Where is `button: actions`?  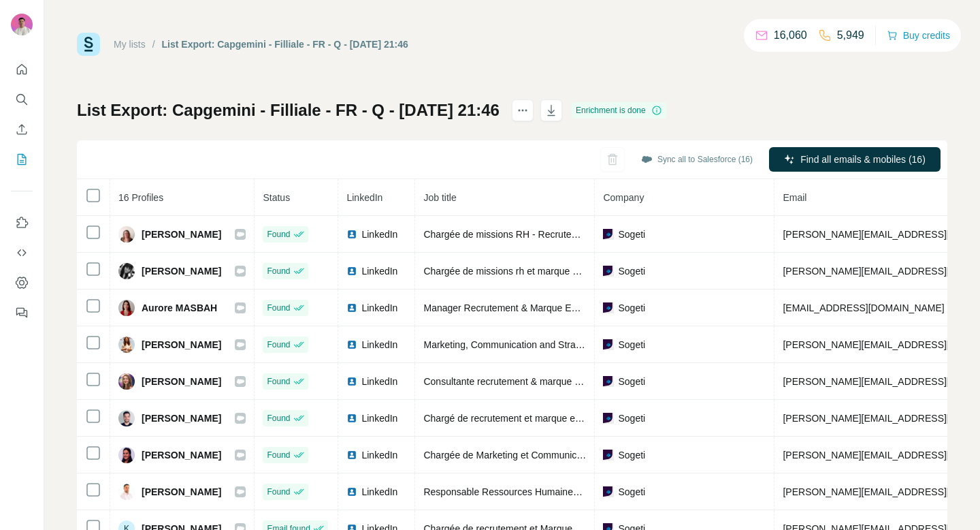 button: actions is located at coordinates (522, 111).